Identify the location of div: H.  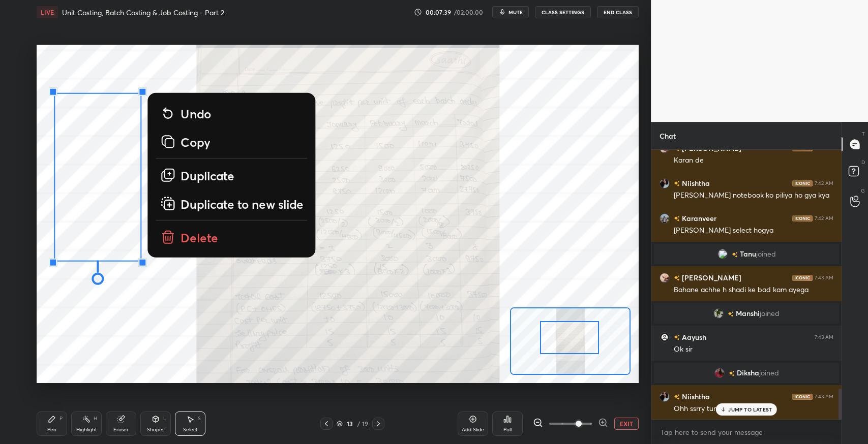
(95, 419).